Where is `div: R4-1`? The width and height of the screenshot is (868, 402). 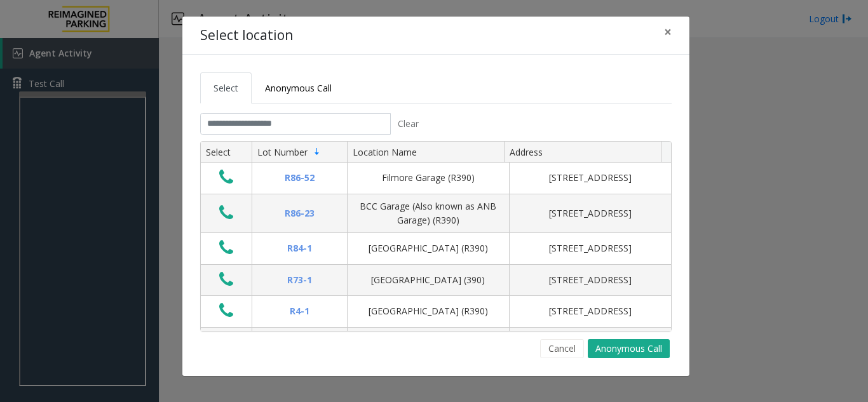 div: R4-1 is located at coordinates (299, 311).